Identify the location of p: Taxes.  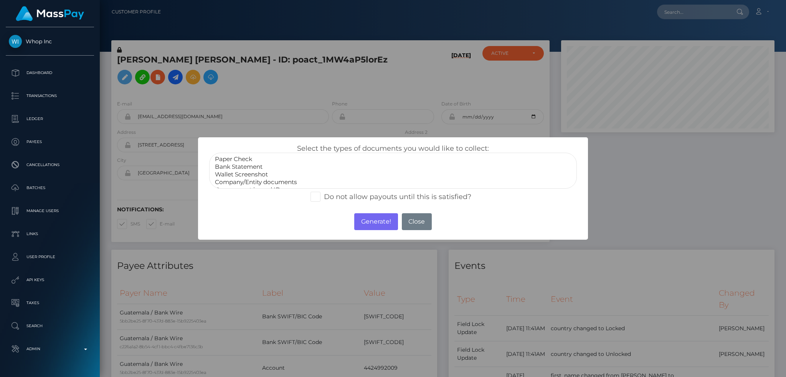
(50, 303).